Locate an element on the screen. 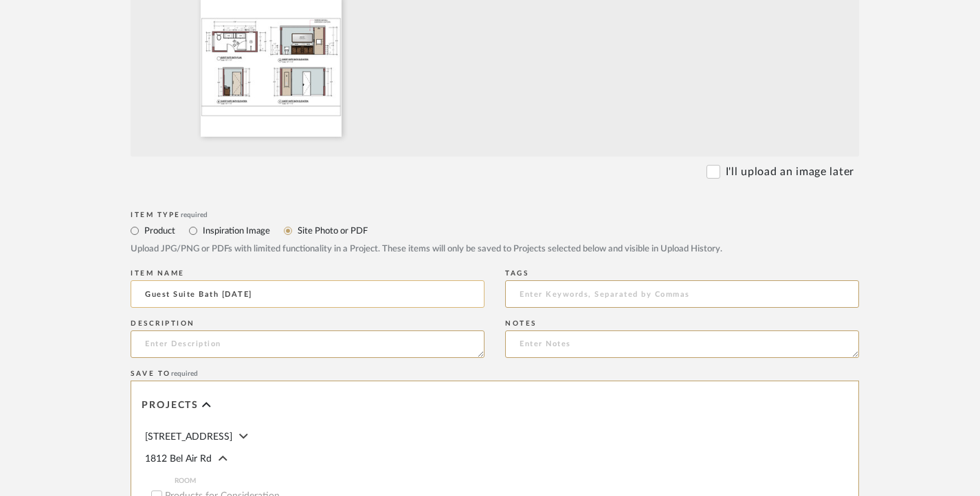  div: Save To is located at coordinates (495, 373).